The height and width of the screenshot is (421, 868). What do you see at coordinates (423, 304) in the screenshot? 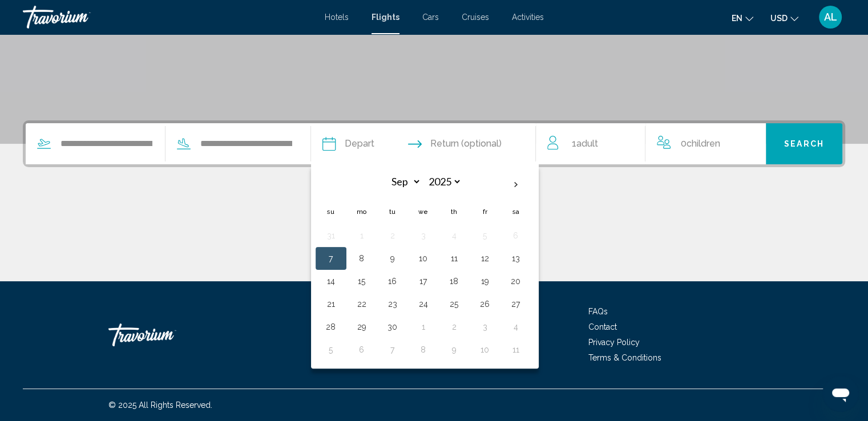
I see `button: Day 24` at bounding box center [423, 304].